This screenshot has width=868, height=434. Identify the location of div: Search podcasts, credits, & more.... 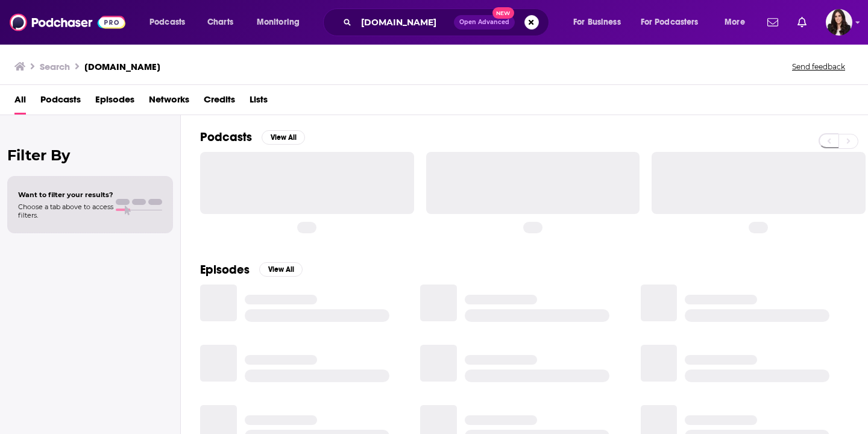
(447, 22).